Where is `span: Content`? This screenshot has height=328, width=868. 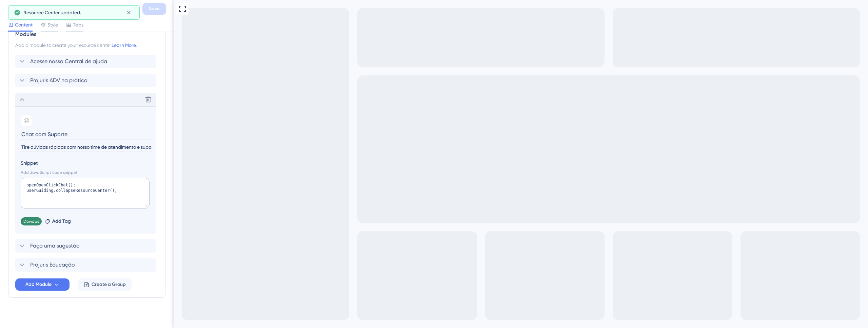
span: Content is located at coordinates (24, 25).